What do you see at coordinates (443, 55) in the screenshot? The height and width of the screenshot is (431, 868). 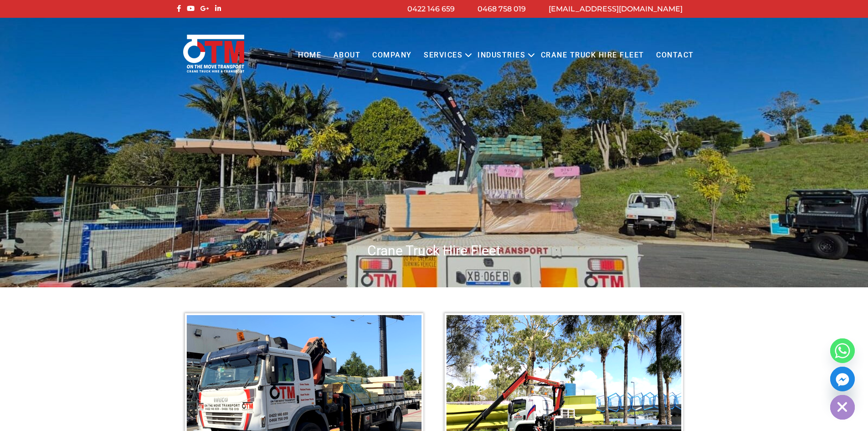 I see `a: Services` at bounding box center [443, 55].